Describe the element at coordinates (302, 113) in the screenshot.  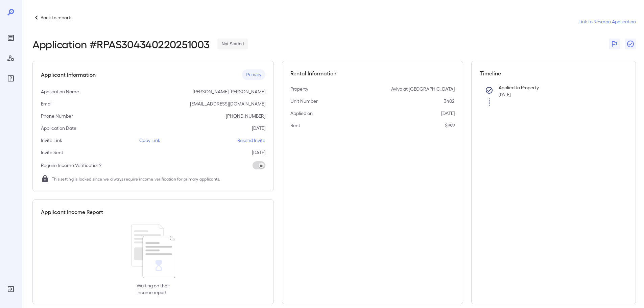
I see `p: Applied on` at that location.